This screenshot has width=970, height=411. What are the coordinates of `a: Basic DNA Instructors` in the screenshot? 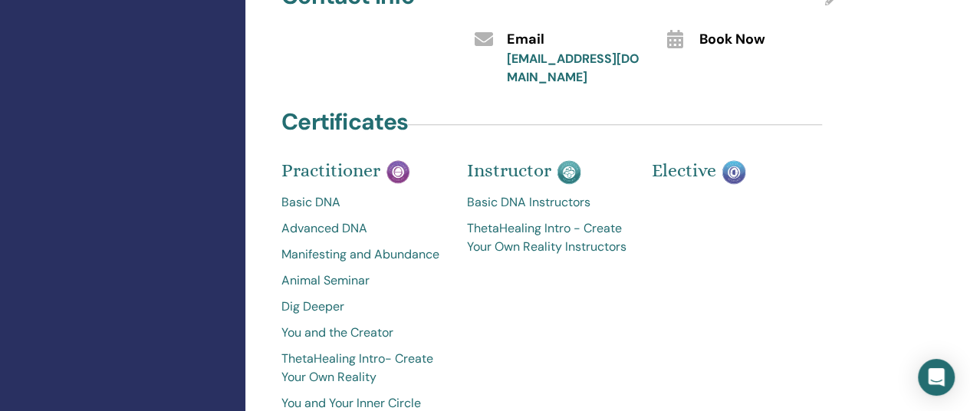 It's located at (548, 202).